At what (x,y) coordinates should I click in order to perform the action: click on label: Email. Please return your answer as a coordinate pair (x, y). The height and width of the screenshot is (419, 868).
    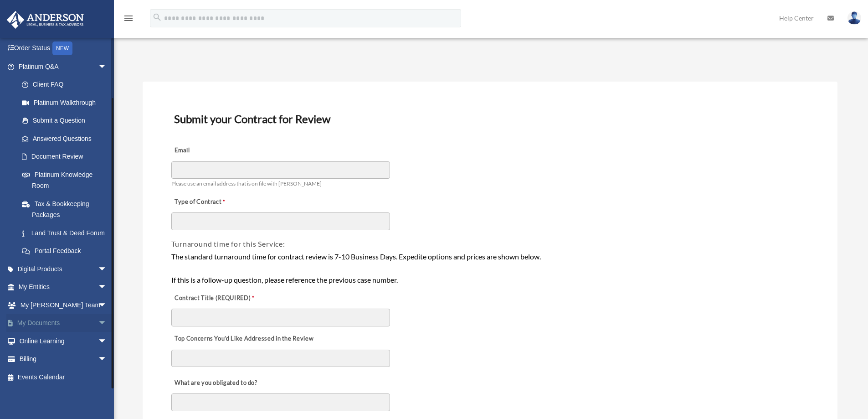
    Looking at the image, I should click on (217, 151).